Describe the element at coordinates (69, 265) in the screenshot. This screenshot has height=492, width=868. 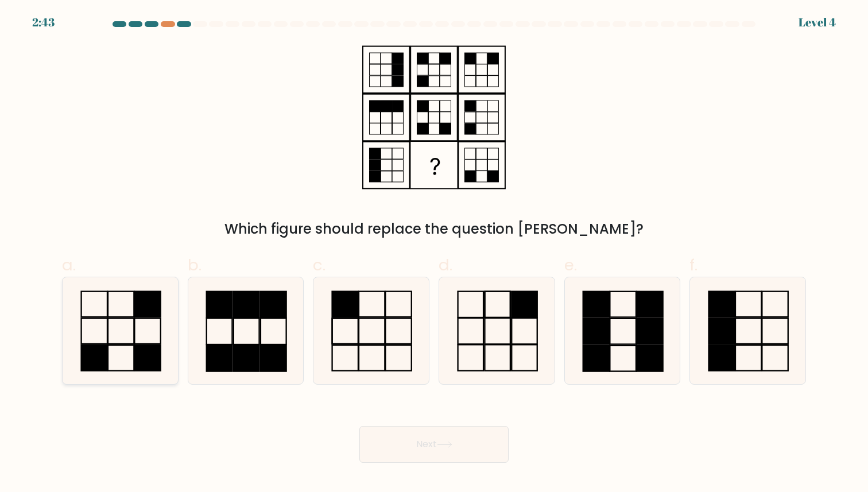
I see `span: a.` at that location.